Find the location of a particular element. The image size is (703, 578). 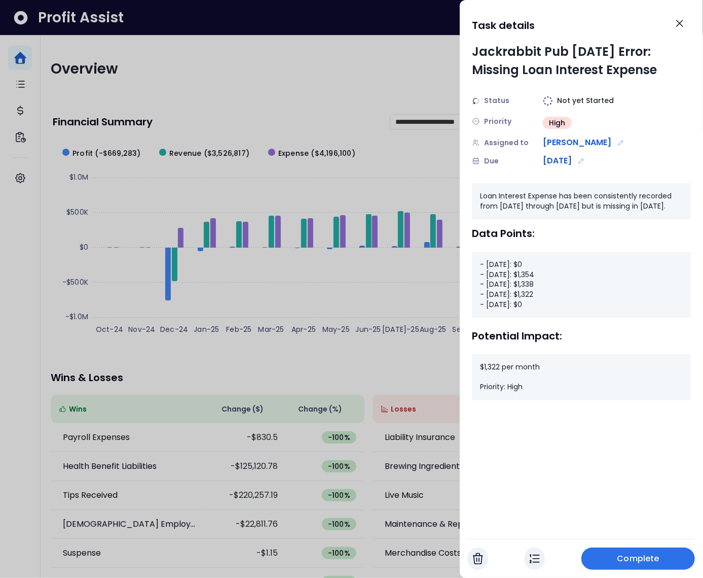

span: Due is located at coordinates (491, 161).